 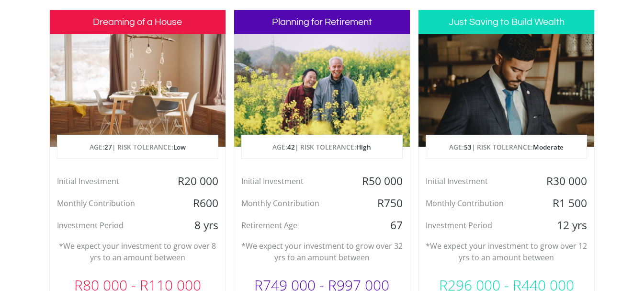 What do you see at coordinates (108, 146) in the screenshot?
I see `span: 27` at bounding box center [108, 146].